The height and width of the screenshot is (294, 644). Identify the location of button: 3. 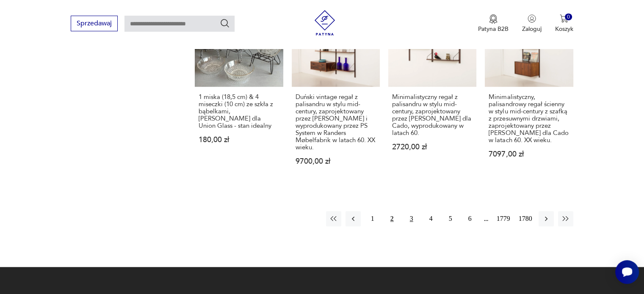
(412, 219).